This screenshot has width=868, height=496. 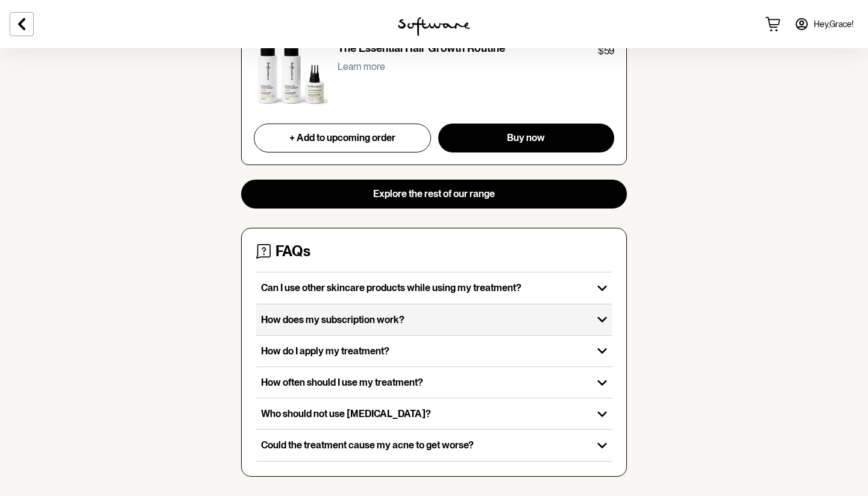 I want to click on p: $59, so click(x=606, y=52).